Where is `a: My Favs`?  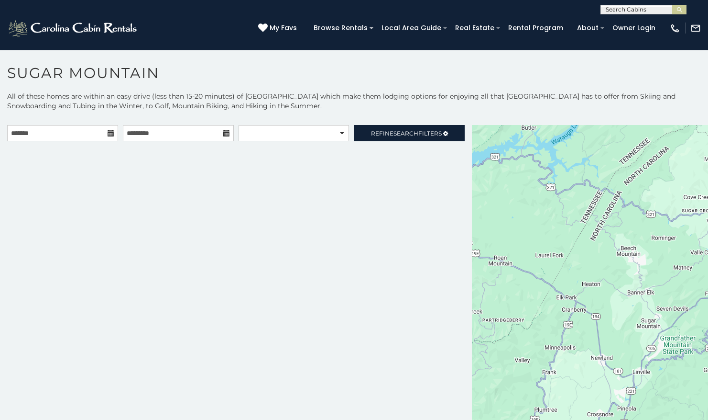 a: My Favs is located at coordinates (279, 28).